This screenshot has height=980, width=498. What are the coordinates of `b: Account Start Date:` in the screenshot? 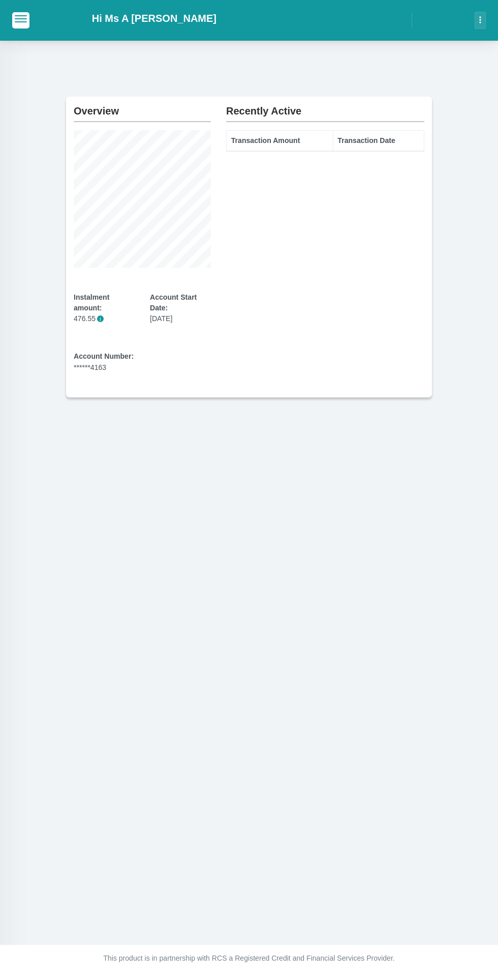 It's located at (173, 302).